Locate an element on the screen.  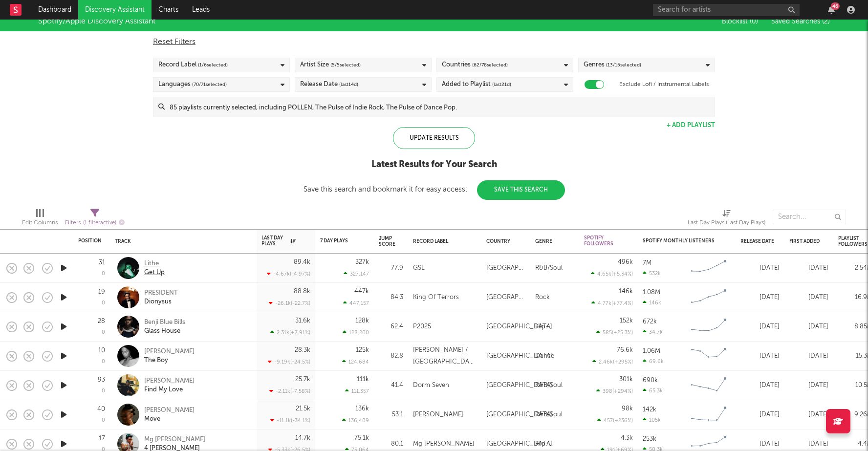
div: 10 is located at coordinates (102, 350).